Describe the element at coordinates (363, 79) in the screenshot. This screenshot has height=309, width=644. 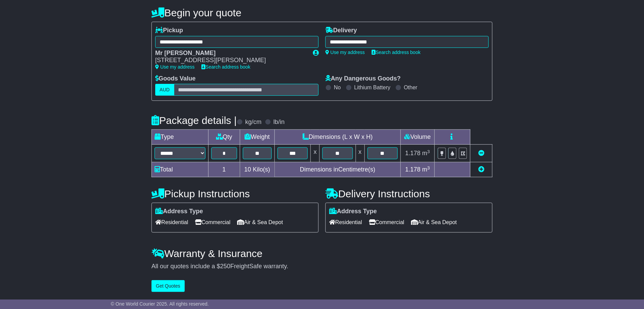
I see `label: Any Dangerous Goods?` at that location.